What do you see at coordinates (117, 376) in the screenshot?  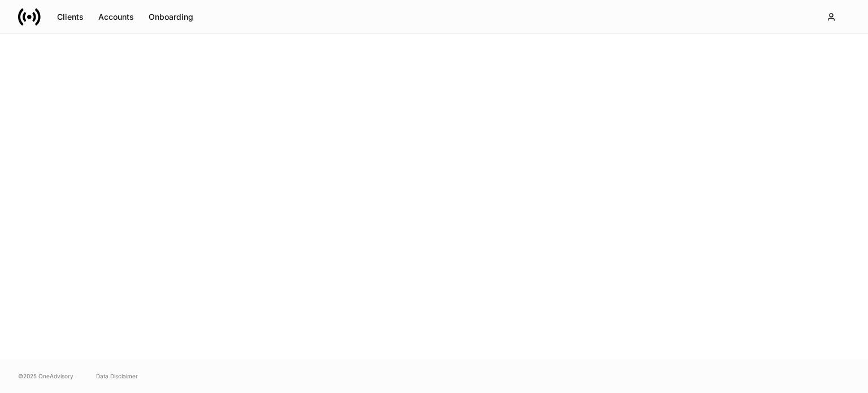 I see `a: Data Disclaimer` at bounding box center [117, 376].